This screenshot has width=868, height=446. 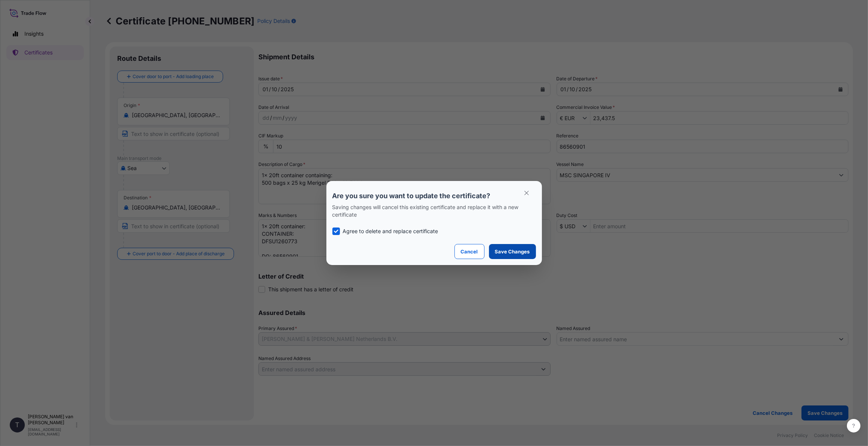 What do you see at coordinates (434, 211) in the screenshot?
I see `p: Saving changes will cancel this existing certificate and replace it with a new certificate` at bounding box center [434, 211].